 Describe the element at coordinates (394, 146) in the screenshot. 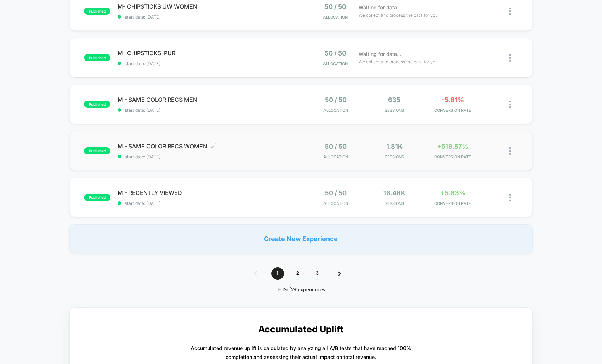

I see `span: 1.81k` at that location.